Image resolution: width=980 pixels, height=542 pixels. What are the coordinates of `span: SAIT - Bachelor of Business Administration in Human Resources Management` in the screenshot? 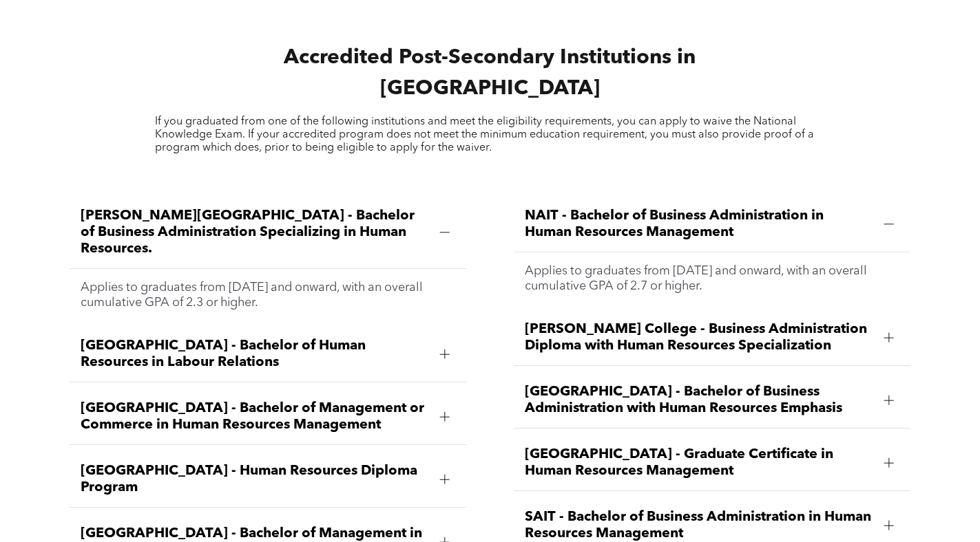 It's located at (698, 526).